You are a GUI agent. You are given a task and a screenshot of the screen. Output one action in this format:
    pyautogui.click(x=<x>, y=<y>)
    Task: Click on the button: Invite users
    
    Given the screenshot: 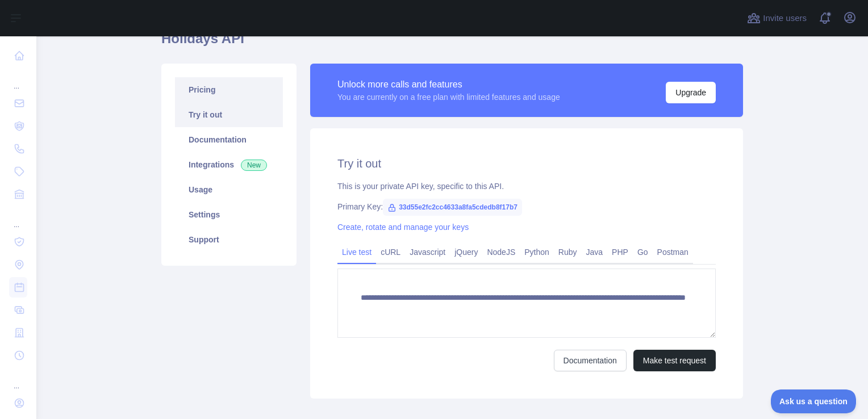 What is the action you would take?
    pyautogui.click(x=777, y=18)
    